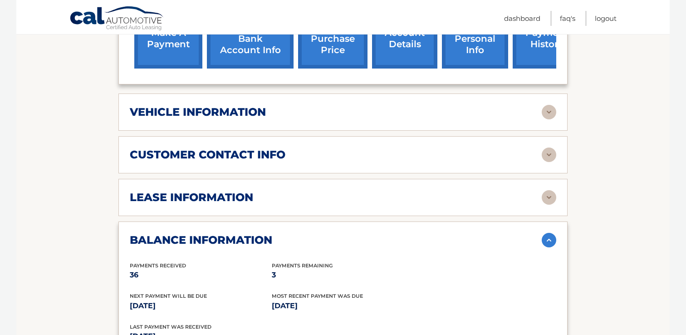 The width and height of the screenshot is (686, 335). Describe the element at coordinates (567, 18) in the screenshot. I see `a: FAQ's` at that location.